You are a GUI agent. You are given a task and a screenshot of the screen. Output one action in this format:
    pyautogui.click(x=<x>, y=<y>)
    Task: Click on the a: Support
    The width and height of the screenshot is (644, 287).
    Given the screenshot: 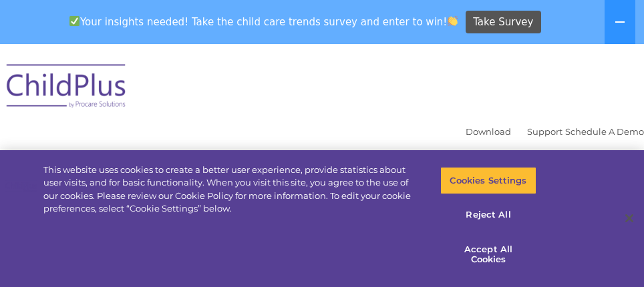 What is the action you would take?
    pyautogui.click(x=544, y=131)
    